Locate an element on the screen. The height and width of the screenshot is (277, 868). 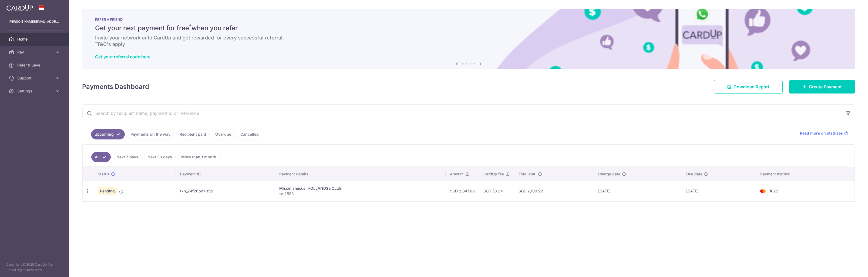
td: txn_24f26bd435d is located at coordinates (225, 191).